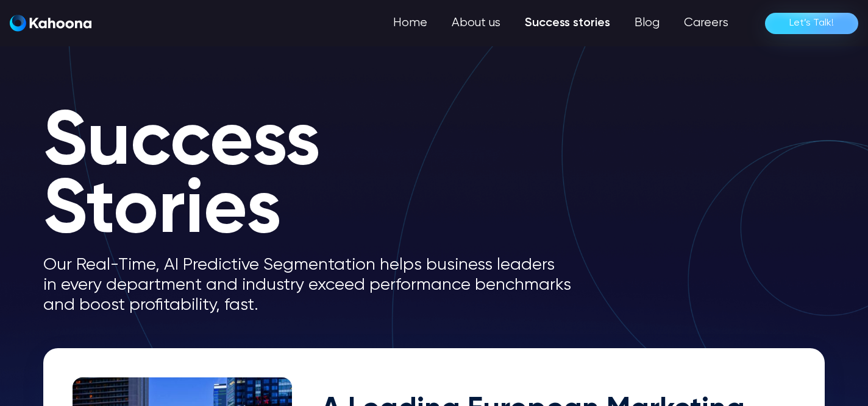 This screenshot has width=868, height=406. What do you see at coordinates (646, 23) in the screenshot?
I see `a: Blog` at bounding box center [646, 23].